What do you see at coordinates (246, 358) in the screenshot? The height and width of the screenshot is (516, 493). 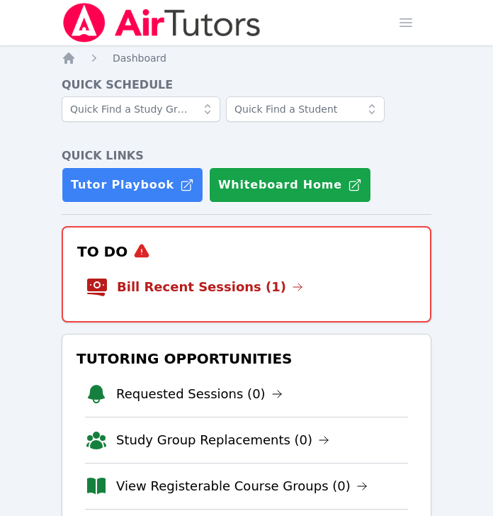 I see `h3: Tutoring Opportunities` at bounding box center [246, 358].